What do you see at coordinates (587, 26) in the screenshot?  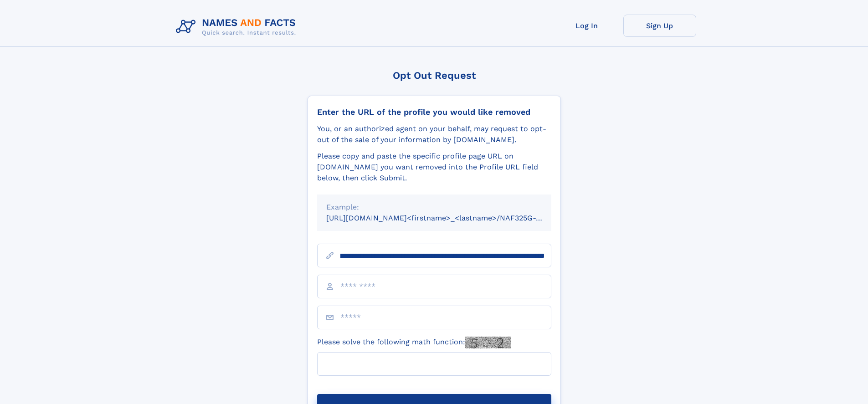 I see `a: Log In` at bounding box center [587, 26].